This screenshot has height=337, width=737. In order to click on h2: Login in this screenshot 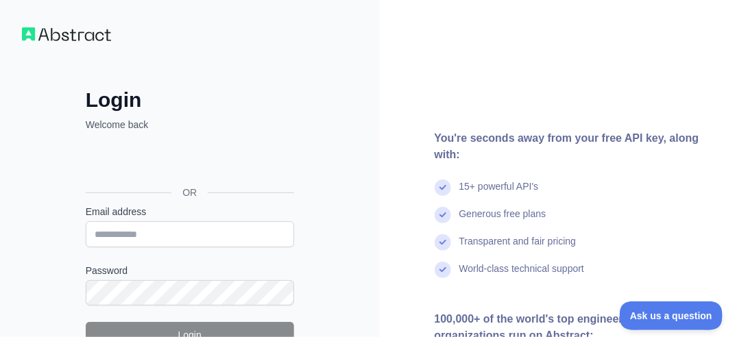, I will do `click(190, 100)`.